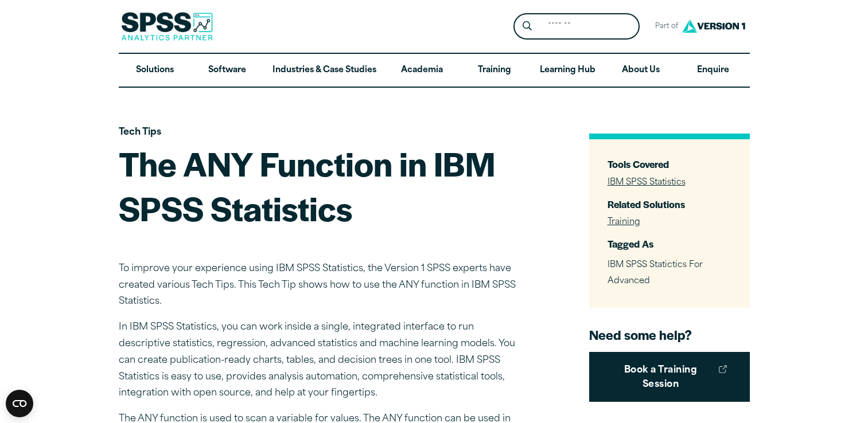 The image size is (868, 423). What do you see at coordinates (670, 164) in the screenshot?
I see `h3: Tools Covered` at bounding box center [670, 164].